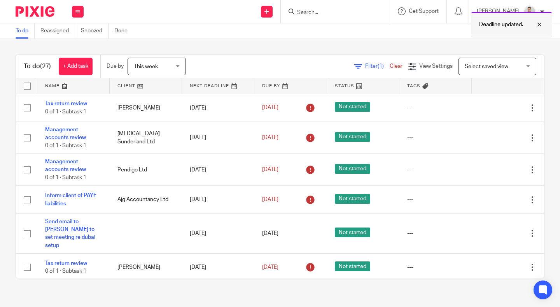 Image resolution: width=560 pixels, height=307 pixels. I want to click on a: + Add task, so click(75, 66).